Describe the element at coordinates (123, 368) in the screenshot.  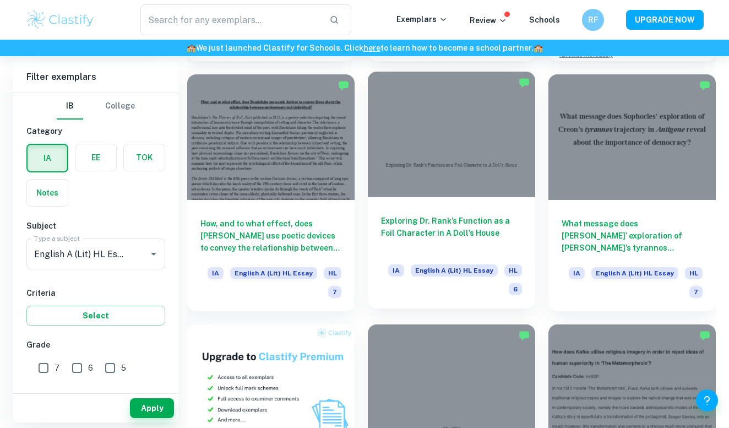
I see `span: 5` at that location.